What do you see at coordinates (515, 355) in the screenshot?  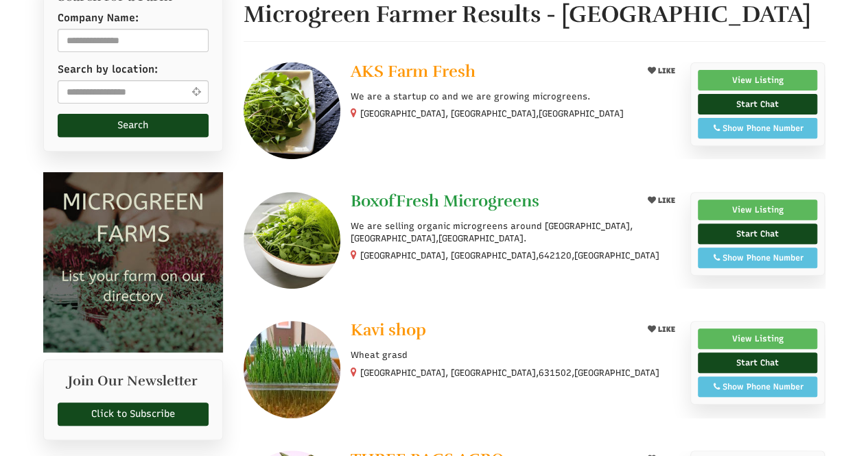 I see `p: Wheat grasd` at bounding box center [515, 355].